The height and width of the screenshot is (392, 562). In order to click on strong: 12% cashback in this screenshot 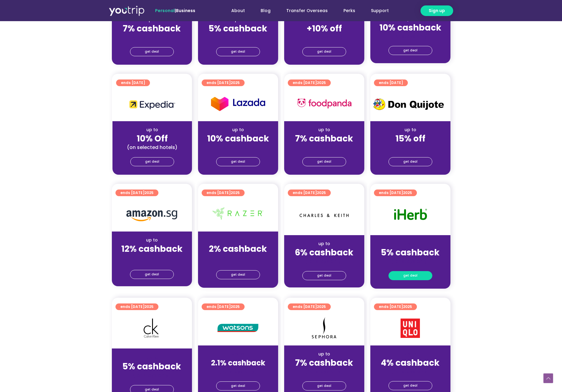, I will do `click(151, 249)`.